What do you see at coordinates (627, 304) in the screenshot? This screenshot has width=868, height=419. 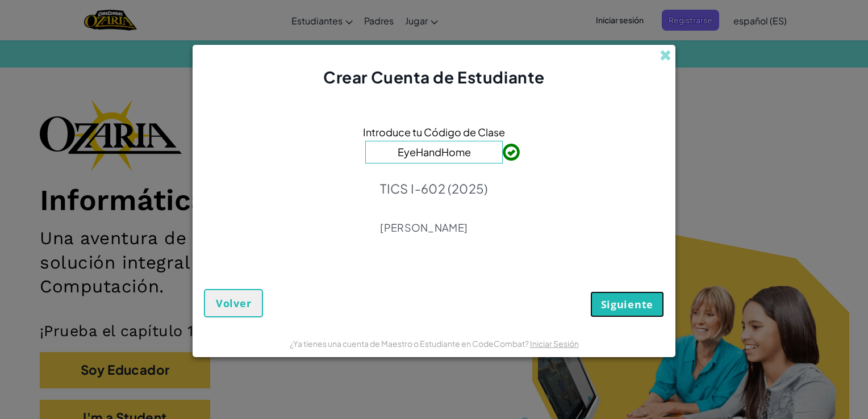 I see `button: Siguiente` at bounding box center [627, 304].